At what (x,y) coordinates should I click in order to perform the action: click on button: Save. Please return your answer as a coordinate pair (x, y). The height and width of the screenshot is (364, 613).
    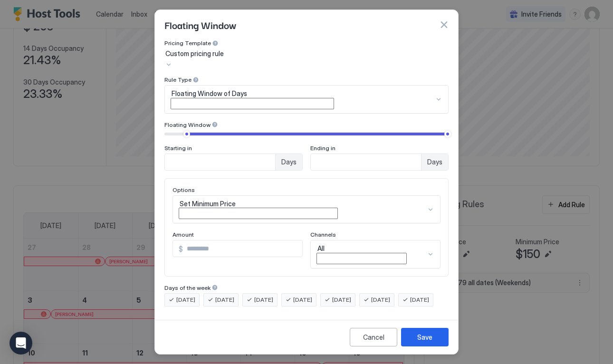
    Looking at the image, I should click on (425, 337).